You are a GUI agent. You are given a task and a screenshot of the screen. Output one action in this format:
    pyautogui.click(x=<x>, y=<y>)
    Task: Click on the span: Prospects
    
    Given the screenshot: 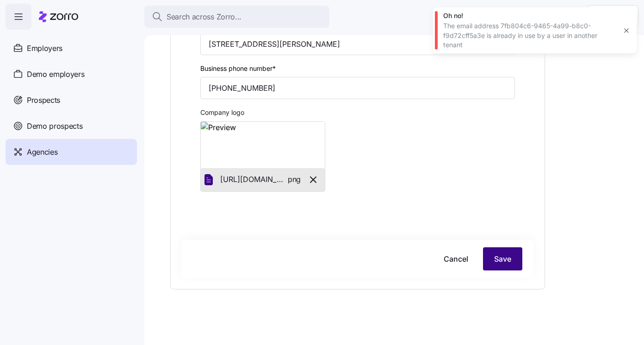 What is the action you would take?
    pyautogui.click(x=44, y=100)
    